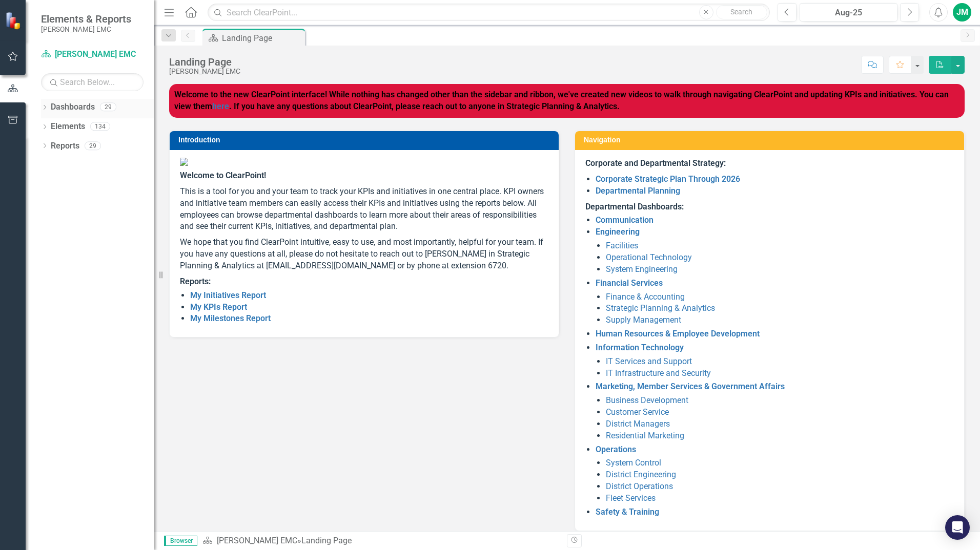 Image resolution: width=980 pixels, height=550 pixels. What do you see at coordinates (624, 220) in the screenshot?
I see `a: Communication` at bounding box center [624, 220].